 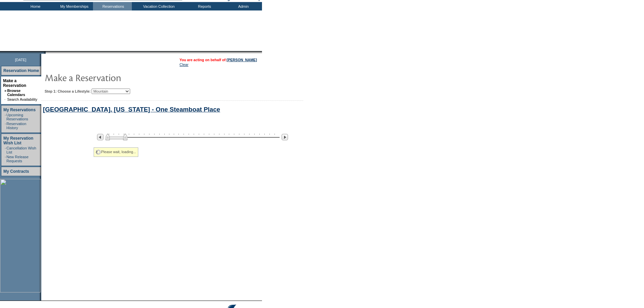 What do you see at coordinates (17, 117) in the screenshot?
I see `a: Upcoming Reservations` at bounding box center [17, 117].